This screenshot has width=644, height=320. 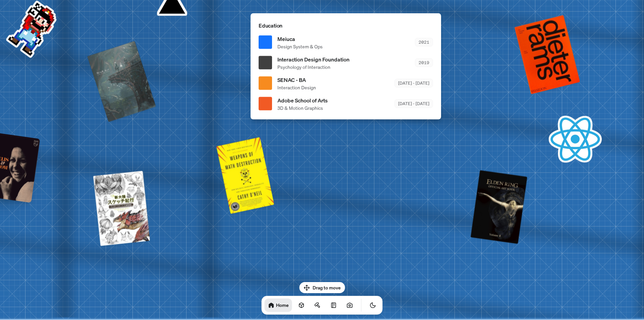 I want to click on span: Design System & Ops, so click(x=300, y=46).